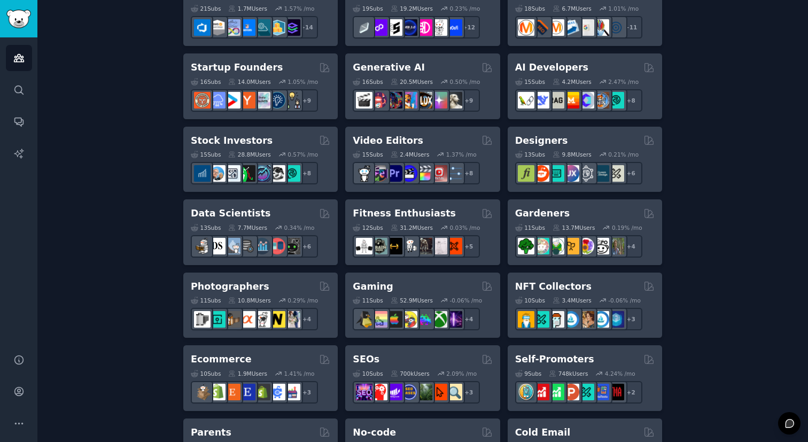 The height and width of the screenshot is (442, 808). Describe the element at coordinates (615, 27) in the screenshot. I see `img: OnlineMarketing` at that location.